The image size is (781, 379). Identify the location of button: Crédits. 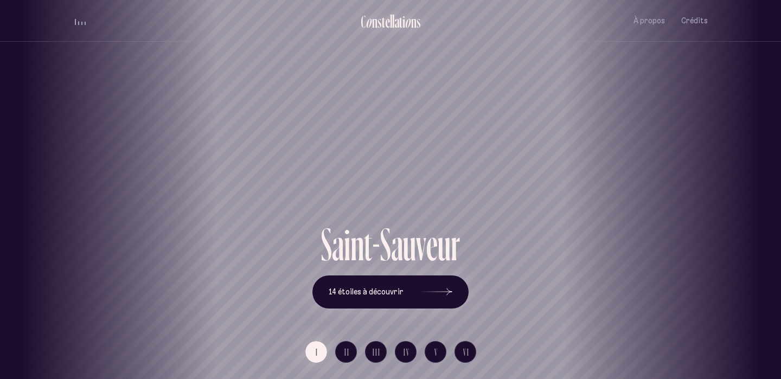
(694, 21).